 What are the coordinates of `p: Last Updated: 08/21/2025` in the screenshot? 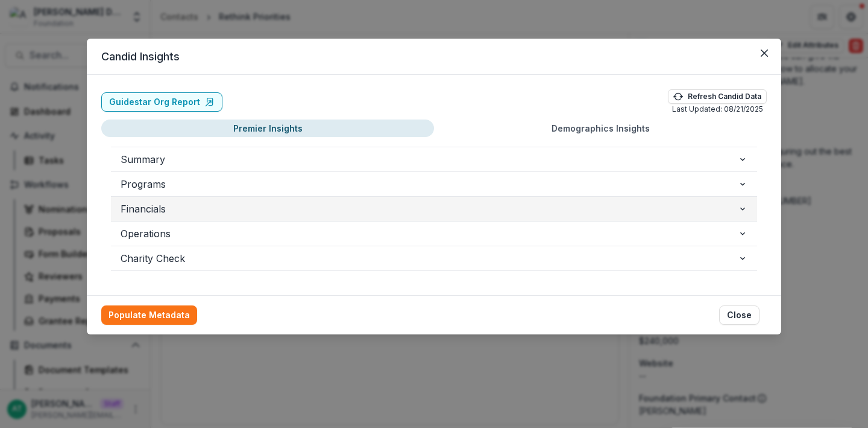 It's located at (717, 109).